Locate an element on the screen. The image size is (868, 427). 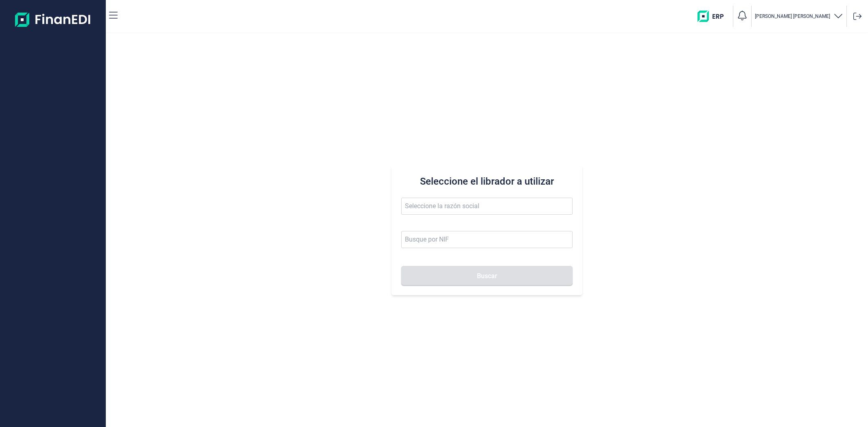
button: Buscar is located at coordinates (486, 276).